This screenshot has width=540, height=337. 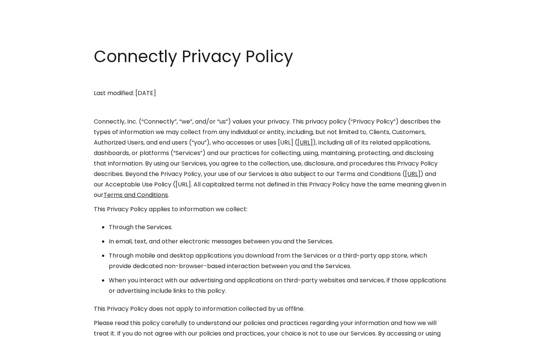 What do you see at coordinates (277, 286) in the screenshot?
I see `li: When you interact with our advertising and applications on third-party websites and services, if ...` at bounding box center [277, 286].